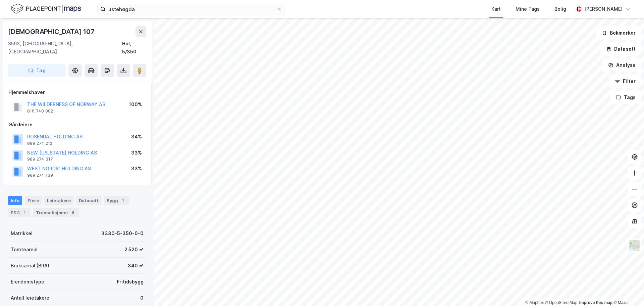 This screenshot has height=306, width=644. What do you see at coordinates (24, 250) in the screenshot?
I see `div: Tomteareal` at bounding box center [24, 250].